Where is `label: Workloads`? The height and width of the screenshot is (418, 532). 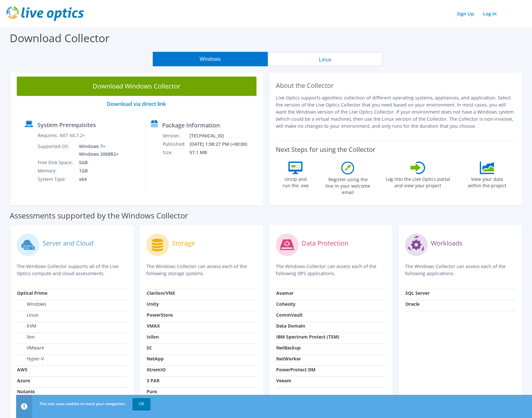
label: Workloads is located at coordinates (447, 243).